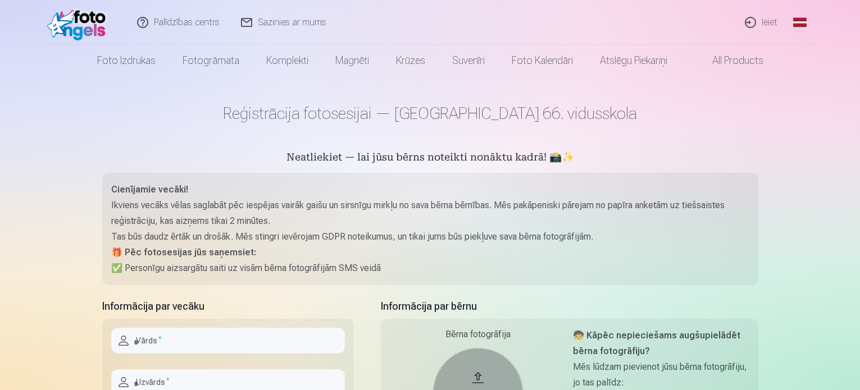  I want to click on p: ✅ Personīgu aizsargātu saiti uz visām bērna fotogrāfijām SMS veidā, so click(430, 268).